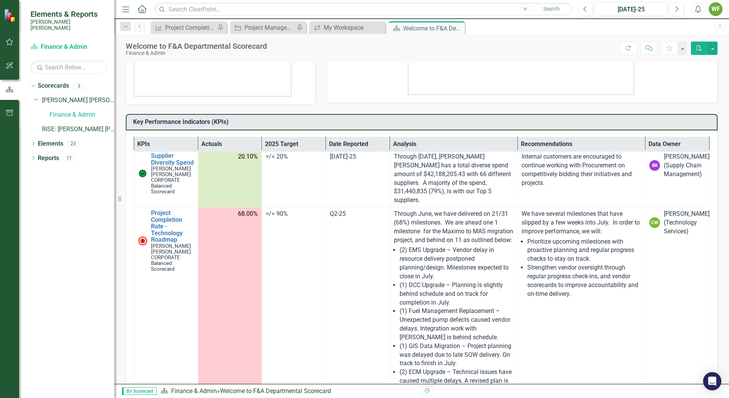 The image size is (729, 398). Describe the element at coordinates (69, 14) in the screenshot. I see `span: Elements & Reports` at that location.